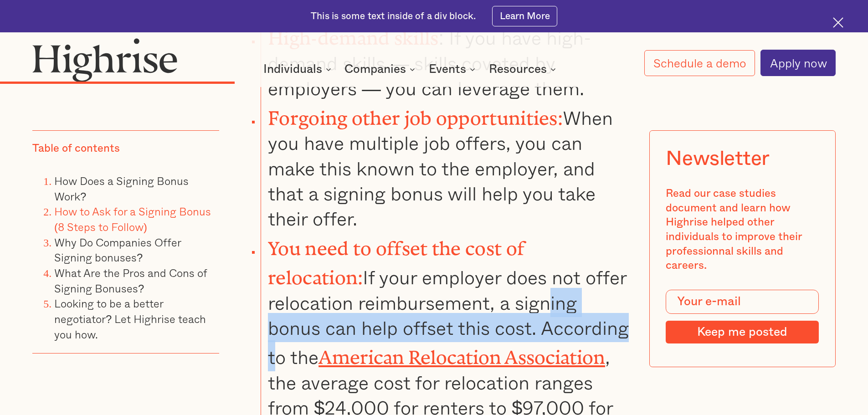  What do you see at coordinates (396, 258) in the screenshot?
I see `strong: You need to offset the cost of relocation:` at bounding box center [396, 258].